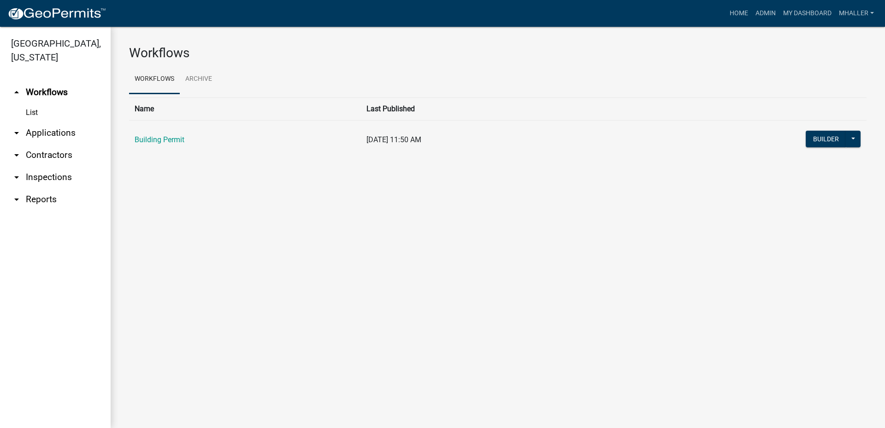 Image resolution: width=885 pixels, height=428 pixels. I want to click on a: mhaller, so click(857, 13).